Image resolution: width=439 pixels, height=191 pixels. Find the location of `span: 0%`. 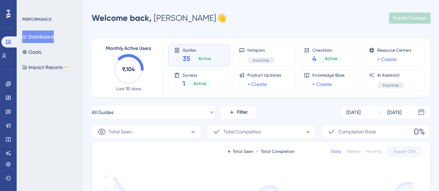

span: 0% is located at coordinates (419, 132).